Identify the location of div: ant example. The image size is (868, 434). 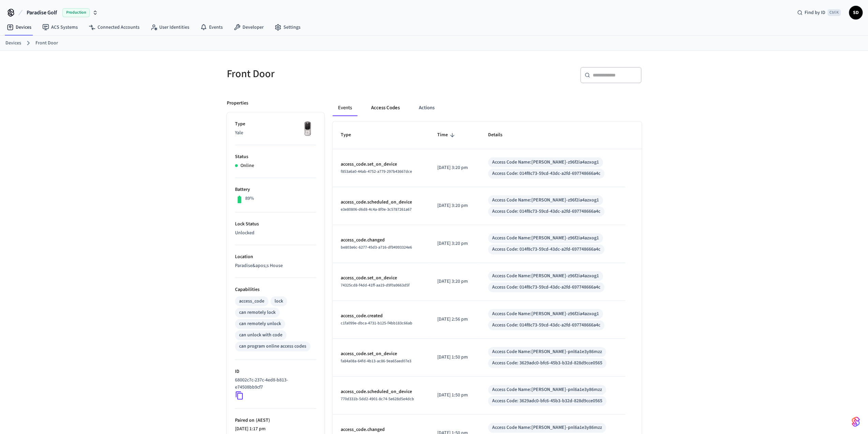
(487, 108).